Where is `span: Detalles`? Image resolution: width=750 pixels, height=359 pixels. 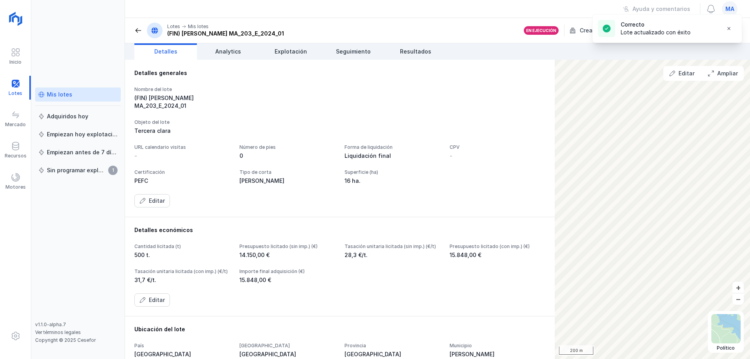 span: Detalles is located at coordinates (166, 52).